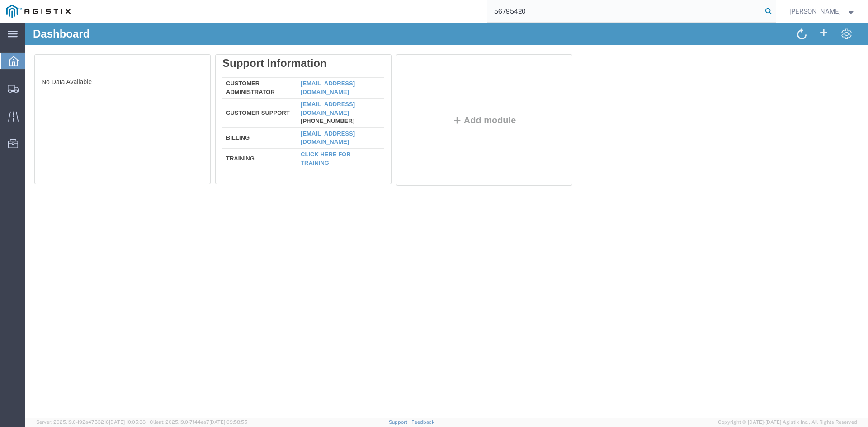  What do you see at coordinates (234, 90) in the screenshot?
I see `td: Customer Support` at bounding box center [234, 90].